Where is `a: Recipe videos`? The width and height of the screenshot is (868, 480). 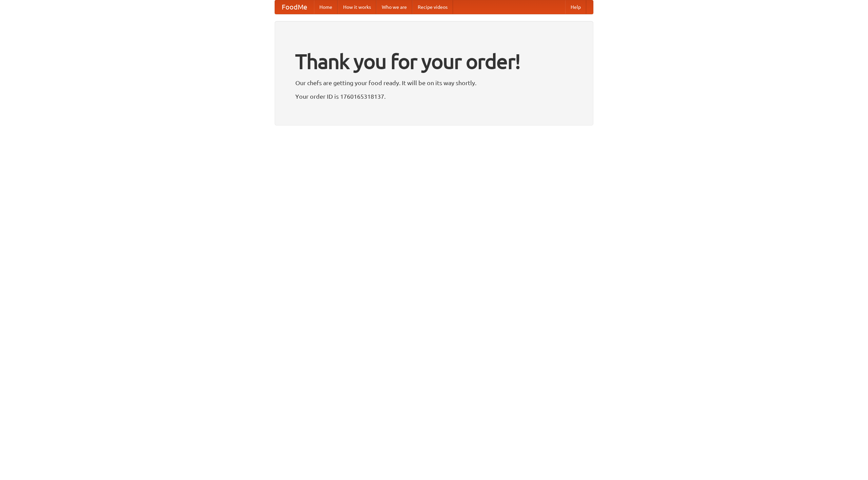
a: Recipe videos is located at coordinates (433, 7).